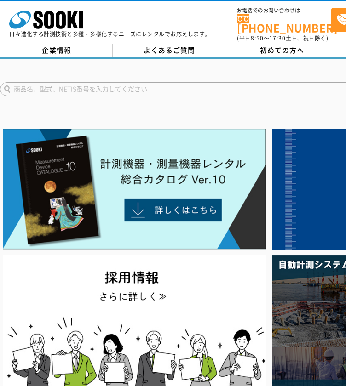 This screenshot has height=386, width=346. What do you see at coordinates (282, 51) in the screenshot?
I see `a: 初めての方へ` at bounding box center [282, 51].